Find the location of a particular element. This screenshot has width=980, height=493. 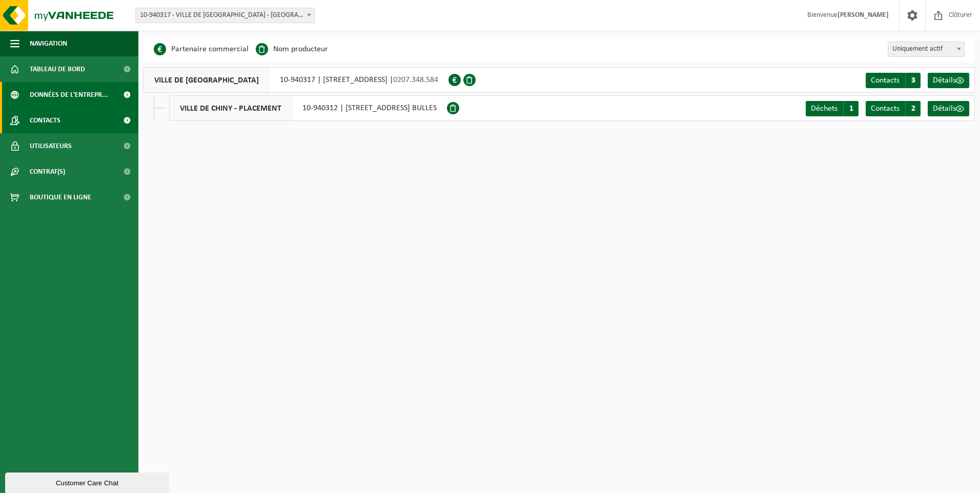

li: Nom producteur is located at coordinates (292, 49).